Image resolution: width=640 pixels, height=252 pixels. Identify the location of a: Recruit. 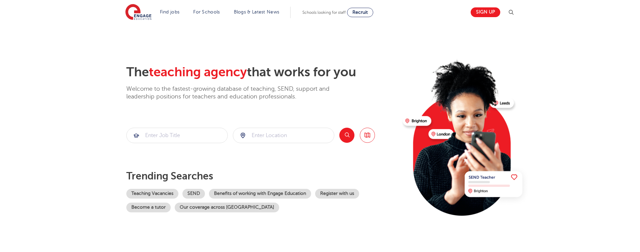
(360, 12).